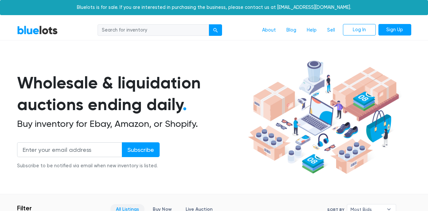 Image resolution: width=428 pixels, height=211 pixels. What do you see at coordinates (395, 30) in the screenshot?
I see `a: Sign Up` at bounding box center [395, 30].